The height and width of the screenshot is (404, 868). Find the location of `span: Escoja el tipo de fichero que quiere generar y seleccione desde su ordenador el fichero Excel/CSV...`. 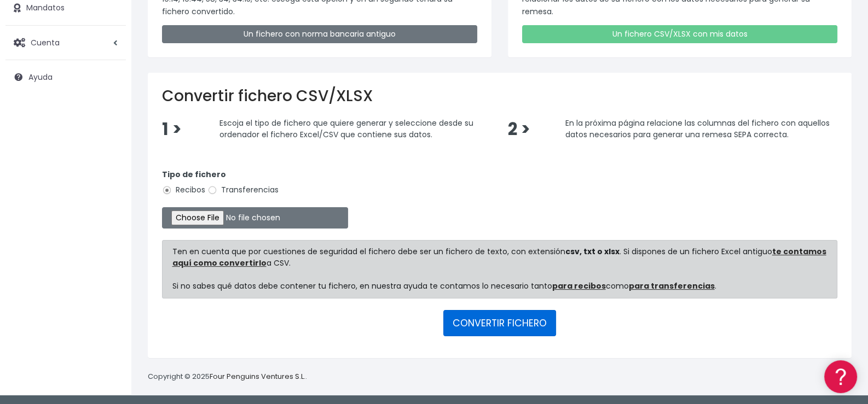

span: Escoja el tipo de fichero que quiere generar y seleccione desde su ordenador el fichero Excel/CSV... is located at coordinates (346, 129).